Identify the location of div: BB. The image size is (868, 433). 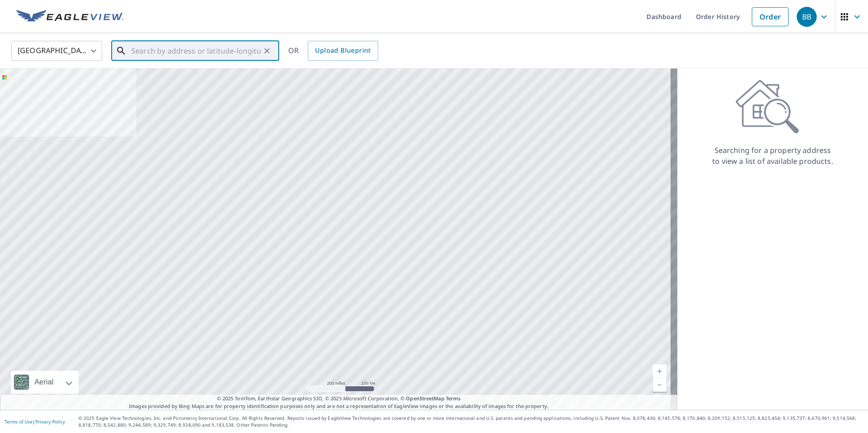
(807, 17).